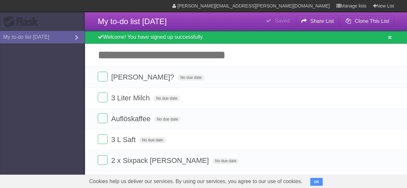  I want to click on span: 3 Liter Milch, so click(131, 98).